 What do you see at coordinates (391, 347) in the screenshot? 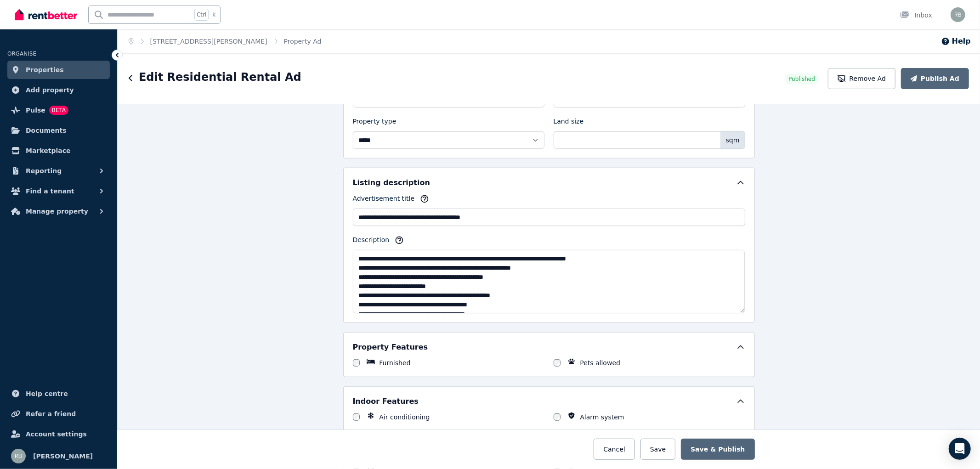
I see `h5: Property Features` at bounding box center [391, 347].